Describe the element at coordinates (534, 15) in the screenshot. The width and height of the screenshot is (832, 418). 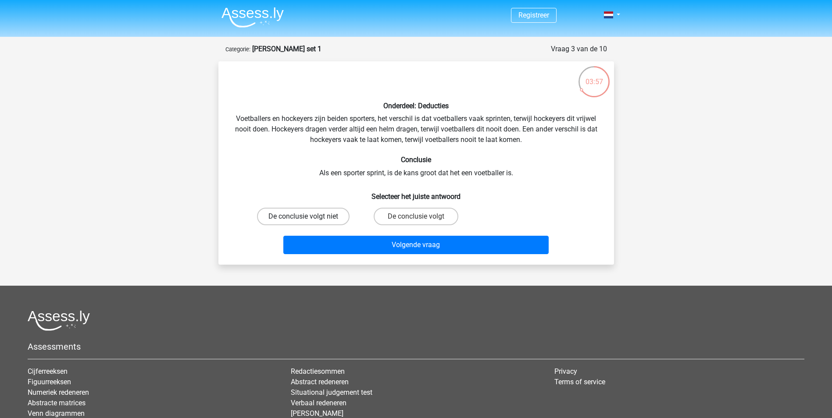
I see `a: Registreer` at that location.